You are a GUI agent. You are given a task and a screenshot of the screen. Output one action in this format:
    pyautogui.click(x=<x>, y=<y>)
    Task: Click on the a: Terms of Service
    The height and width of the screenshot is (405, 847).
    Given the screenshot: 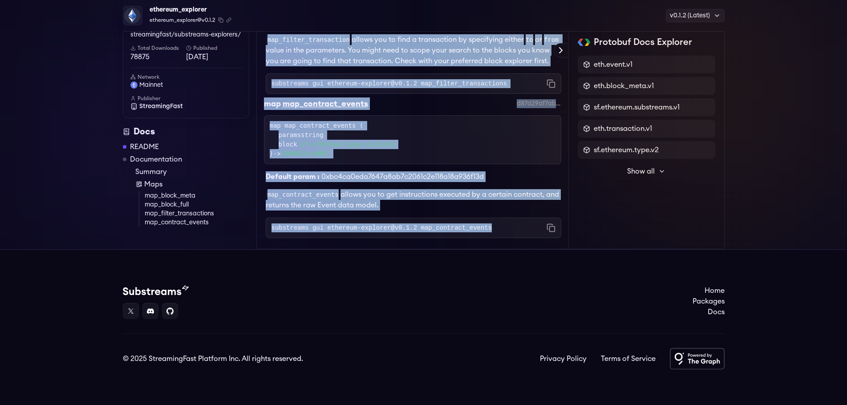 What is the action you would take?
    pyautogui.click(x=628, y=359)
    